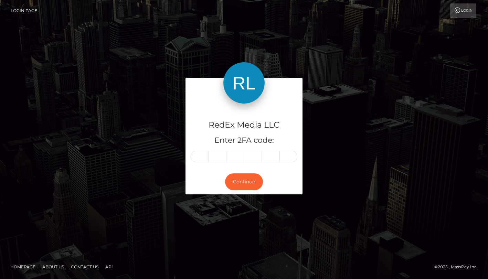 The image size is (488, 279). What do you see at coordinates (463, 11) in the screenshot?
I see `a: Login` at bounding box center [463, 11].